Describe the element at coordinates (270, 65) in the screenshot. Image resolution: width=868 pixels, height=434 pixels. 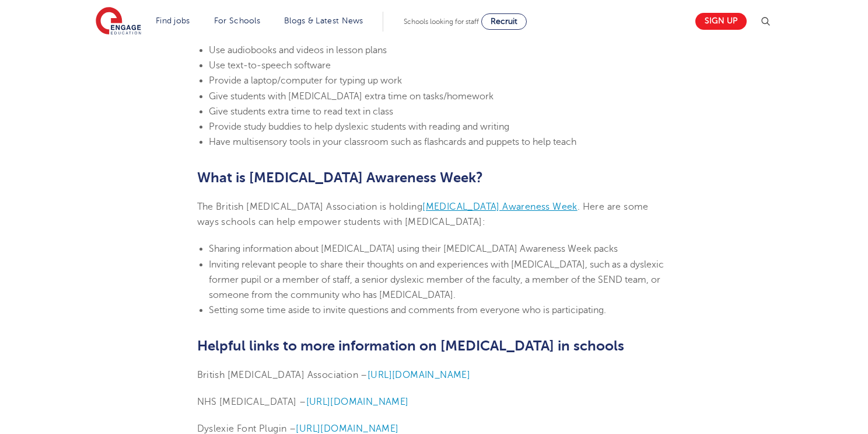
I see `span: Use text-to-speech software` at that location.